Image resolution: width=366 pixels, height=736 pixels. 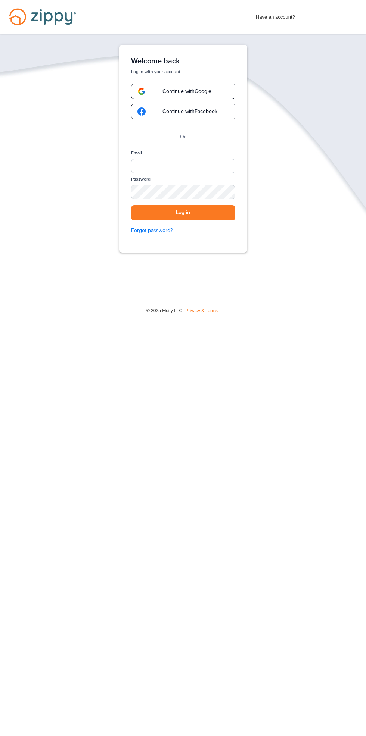 I want to click on span: Have an account?, so click(x=275, y=15).